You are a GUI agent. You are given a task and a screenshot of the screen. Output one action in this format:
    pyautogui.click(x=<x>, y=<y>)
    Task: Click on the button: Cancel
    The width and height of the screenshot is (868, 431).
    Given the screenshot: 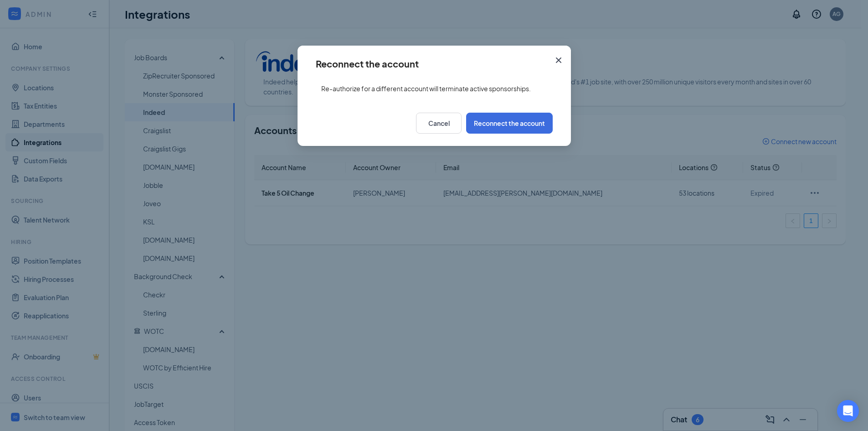 What is the action you would take?
    pyautogui.click(x=439, y=123)
    